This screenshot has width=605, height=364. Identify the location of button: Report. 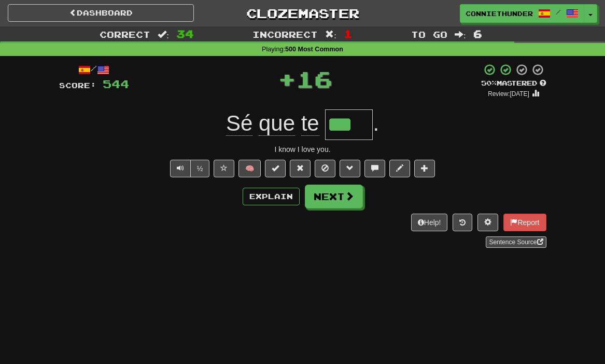
(525, 222).